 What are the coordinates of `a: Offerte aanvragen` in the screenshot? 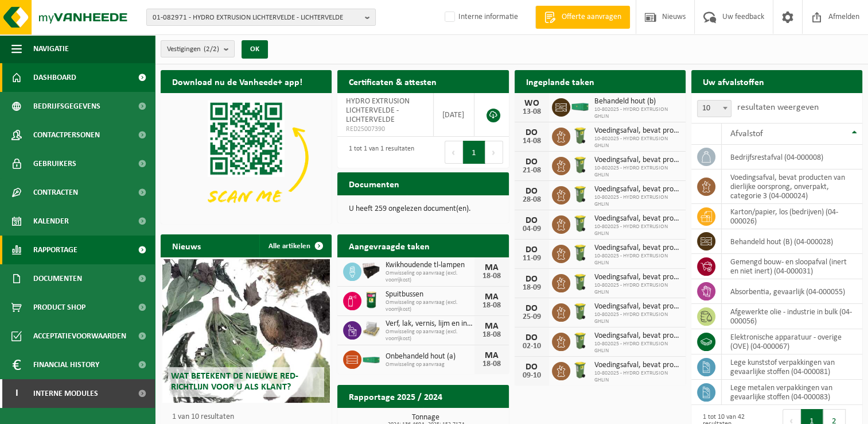 It's located at (583, 17).